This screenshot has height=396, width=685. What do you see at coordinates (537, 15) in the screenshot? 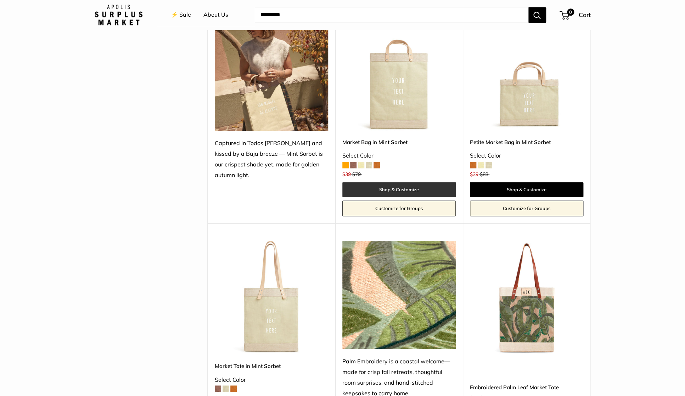
I see `button: Search` at bounding box center [537, 15].